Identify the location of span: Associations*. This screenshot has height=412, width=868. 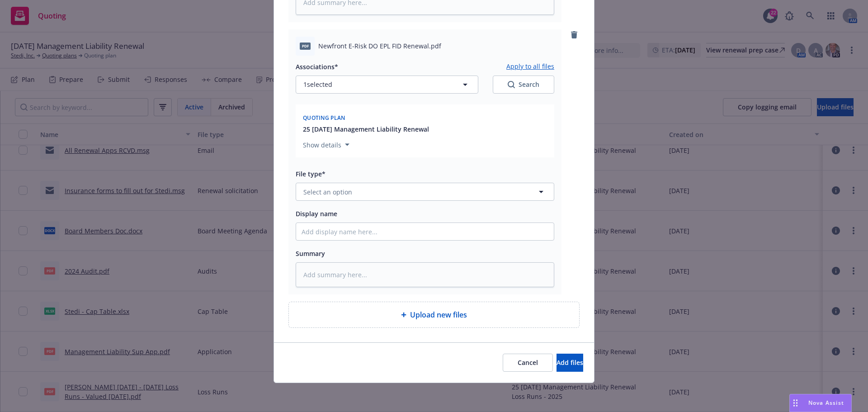
(317, 67).